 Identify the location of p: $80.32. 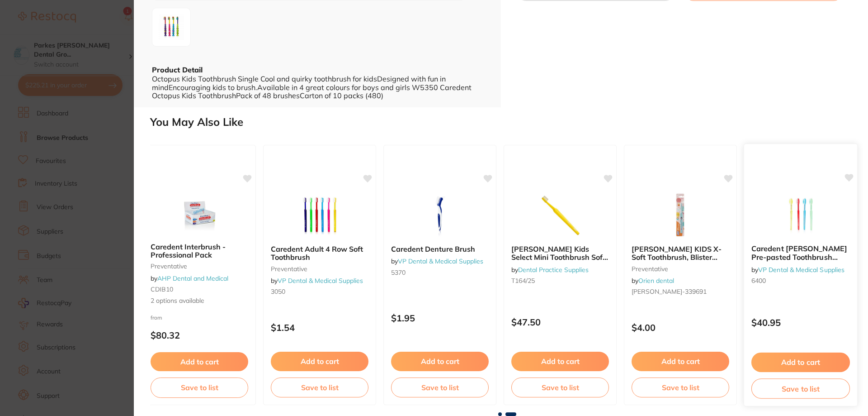
(199, 335).